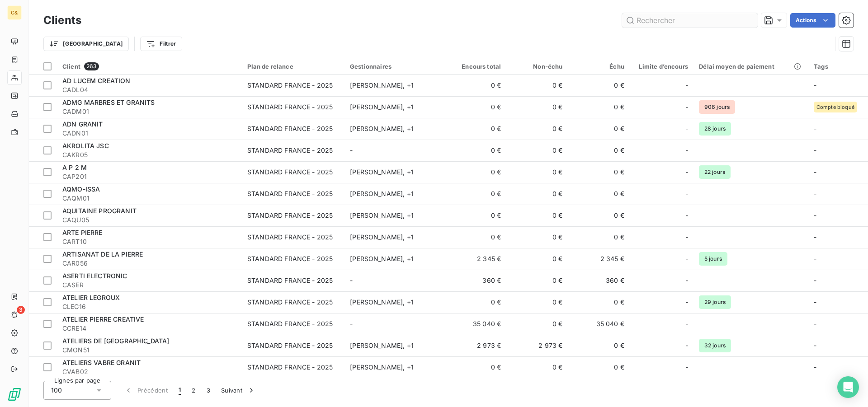 This screenshot has width=868, height=407. I want to click on button: 3, so click(209, 391).